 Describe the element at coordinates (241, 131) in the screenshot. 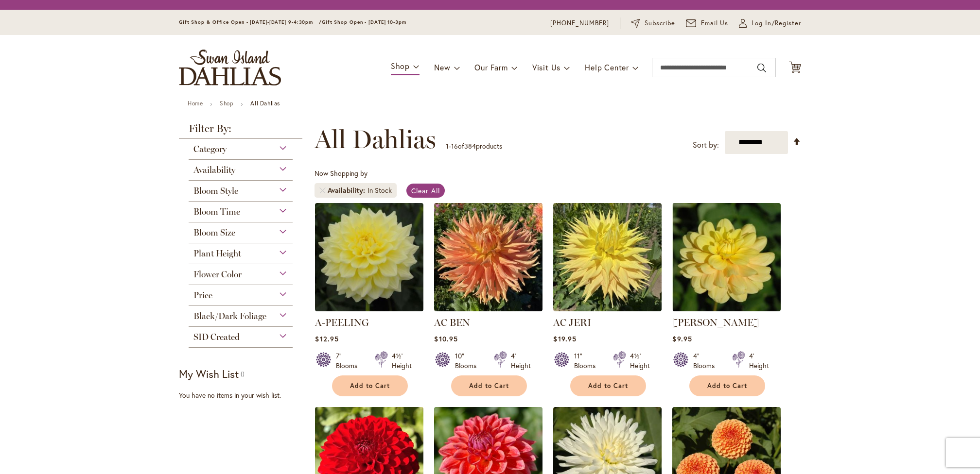

I see `strong: Filter By:` at that location.